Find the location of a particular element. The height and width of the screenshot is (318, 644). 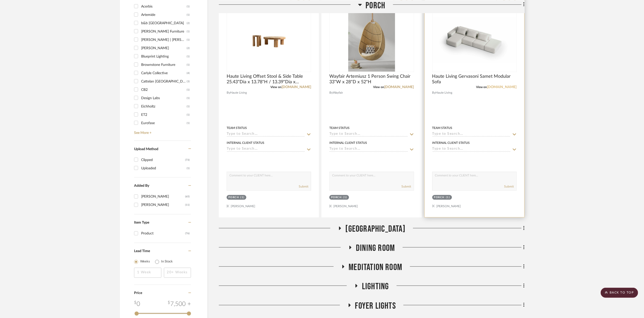

div: (73) is located at coordinates (187, 160).